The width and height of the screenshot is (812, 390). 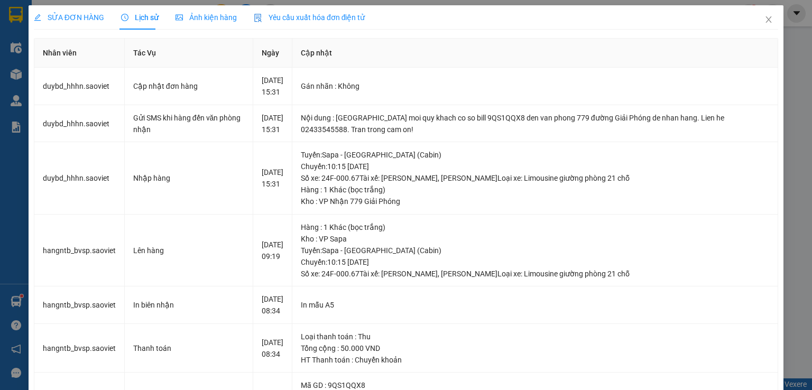 I want to click on div: Kho : VP Nhận 779 Giải Phóng, so click(x=535, y=201).